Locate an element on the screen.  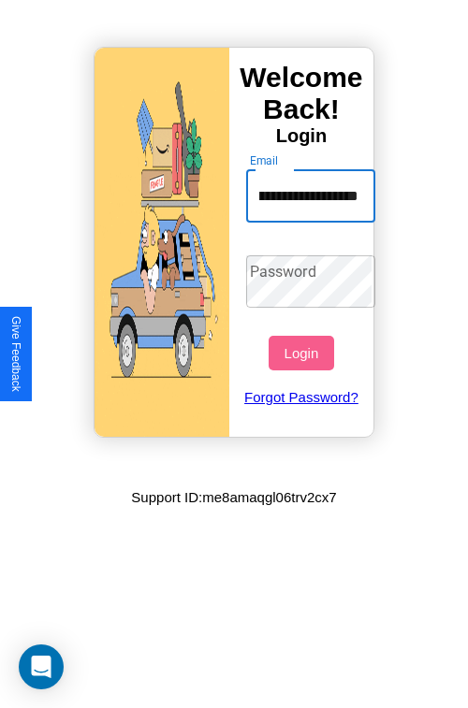
p: Support ID: me8amaqgl06trv2cx7 is located at coordinates (233, 497).